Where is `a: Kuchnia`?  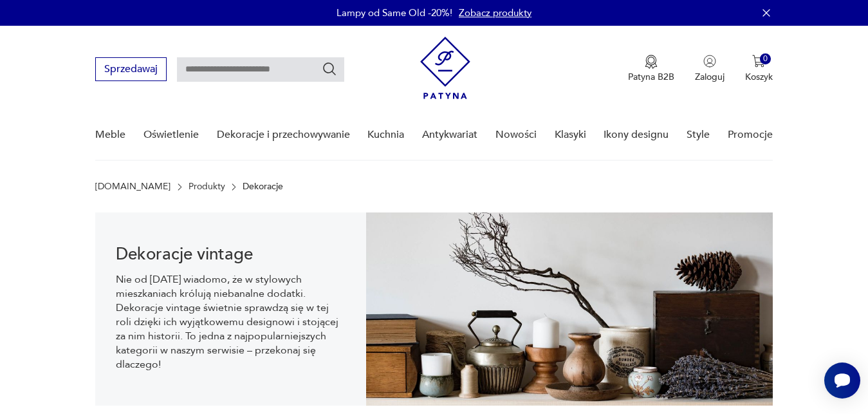 a: Kuchnia is located at coordinates (385, 135).